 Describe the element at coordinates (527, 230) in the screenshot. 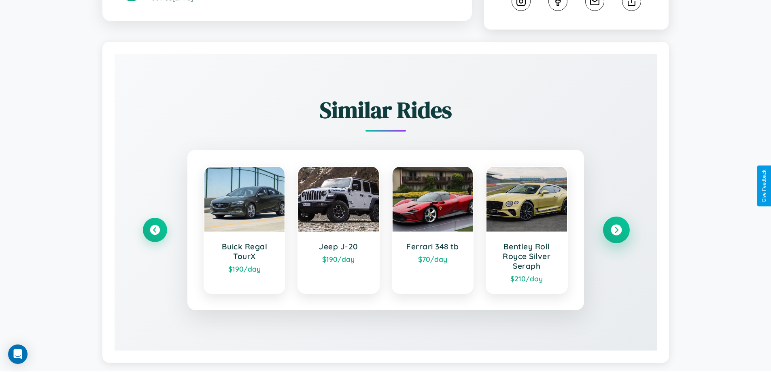

I see `a: Bentley Roll Royce Silver Seraph$210/day` at that location.